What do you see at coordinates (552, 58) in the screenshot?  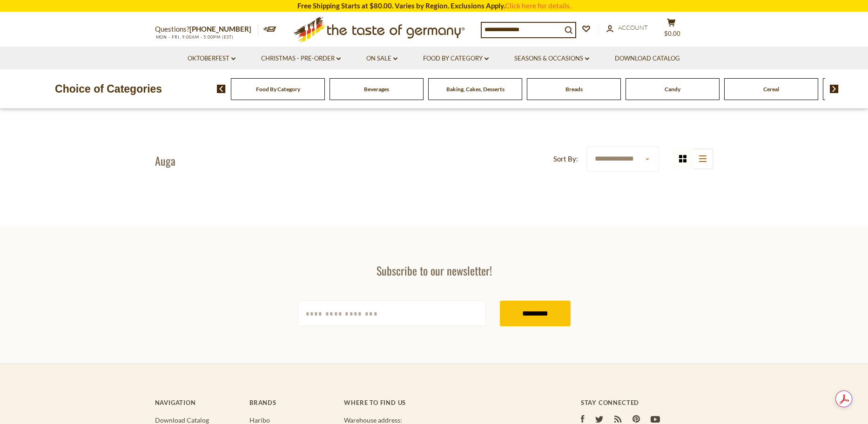 I see `a: Seasons & Occasions` at bounding box center [552, 58].